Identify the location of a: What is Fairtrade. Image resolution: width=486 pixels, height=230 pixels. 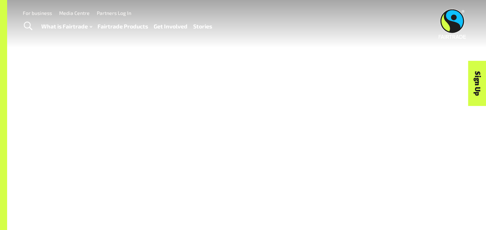
(66, 26).